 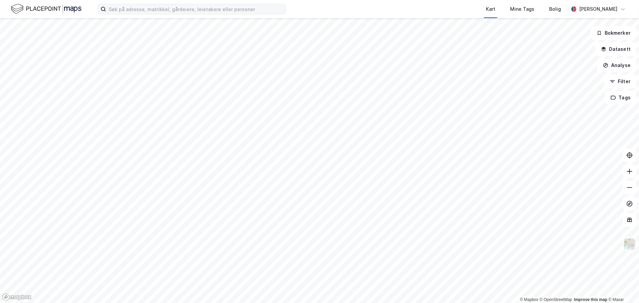 I want to click on button: Filter, so click(x=620, y=81).